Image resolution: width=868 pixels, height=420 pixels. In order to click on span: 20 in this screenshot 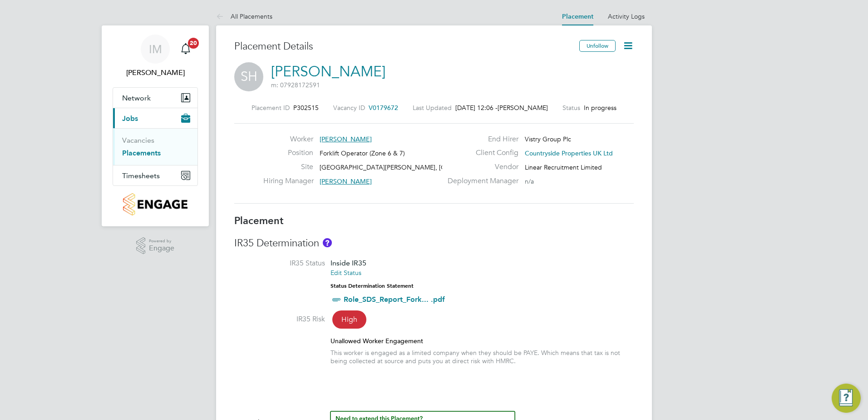, I will do `click(194, 43)`.